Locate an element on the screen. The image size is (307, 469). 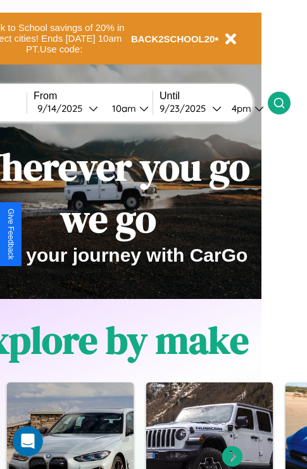
button: 10am is located at coordinates (127, 108).